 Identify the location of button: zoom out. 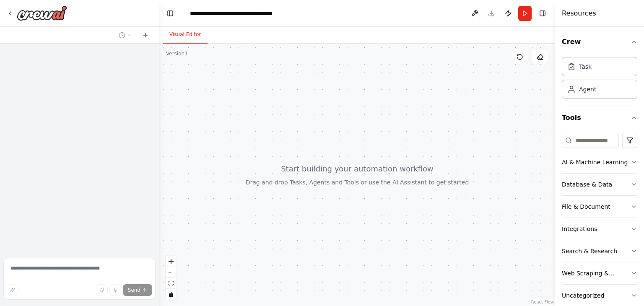
(171, 273).